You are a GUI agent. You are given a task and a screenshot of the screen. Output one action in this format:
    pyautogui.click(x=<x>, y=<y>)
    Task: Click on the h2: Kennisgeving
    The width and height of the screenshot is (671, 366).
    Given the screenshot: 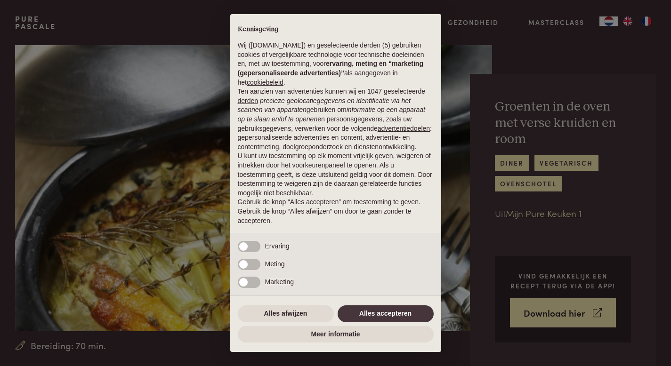 What is the action you would take?
    pyautogui.click(x=336, y=30)
    